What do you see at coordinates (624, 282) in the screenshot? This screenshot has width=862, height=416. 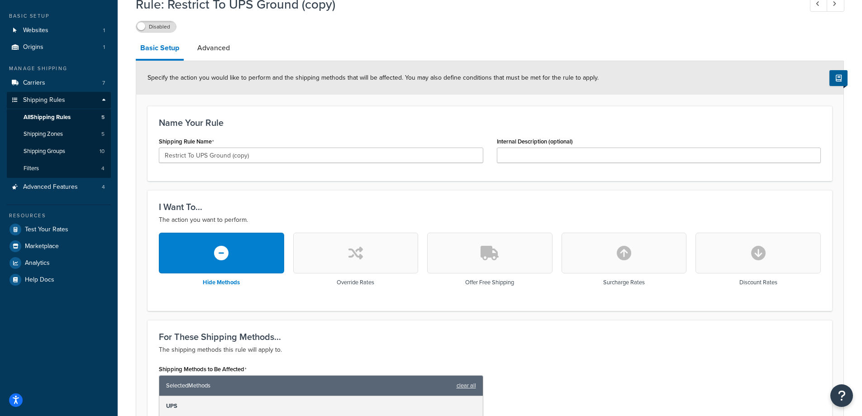 I see `h3: Surcharge Rates` at bounding box center [624, 282].